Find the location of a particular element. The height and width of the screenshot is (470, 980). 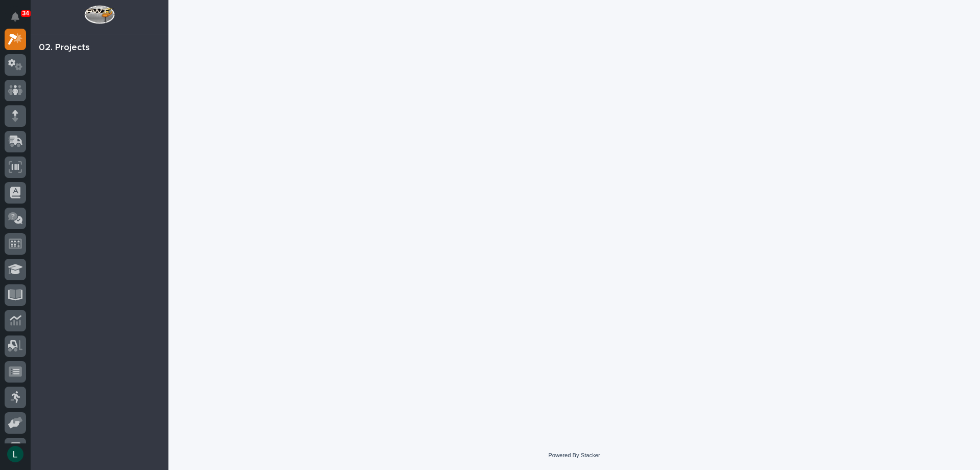

button: users-avatar is located at coordinates (16, 454).